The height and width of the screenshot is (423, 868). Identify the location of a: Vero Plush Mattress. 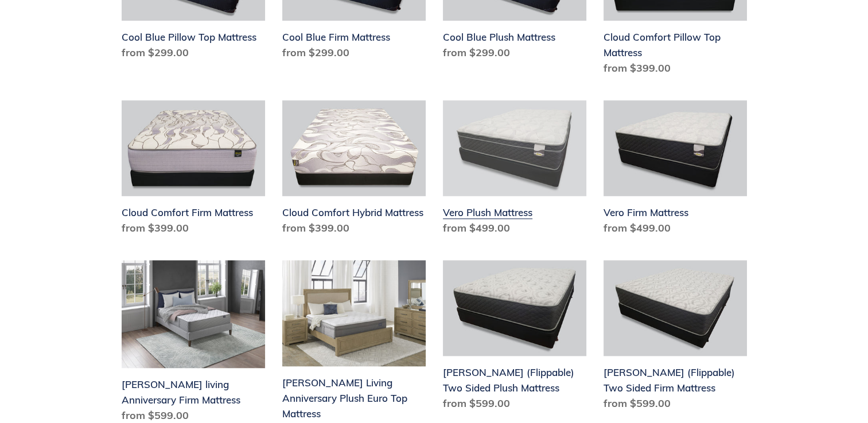
(515, 170).